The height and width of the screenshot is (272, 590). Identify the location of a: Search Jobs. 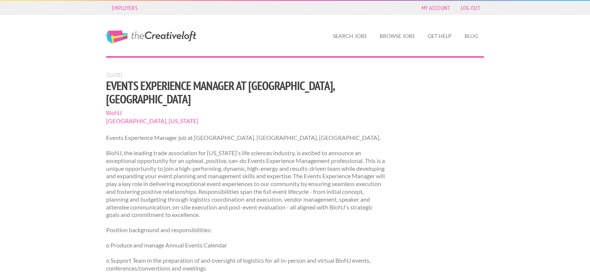
(350, 36).